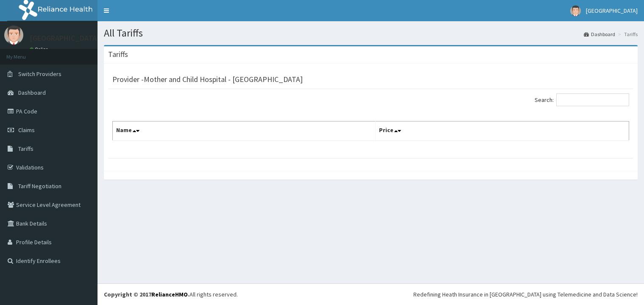 Image resolution: width=644 pixels, height=305 pixels. Describe the element at coordinates (147, 294) in the screenshot. I see `strong: Copyright © 2017 .` at that location.